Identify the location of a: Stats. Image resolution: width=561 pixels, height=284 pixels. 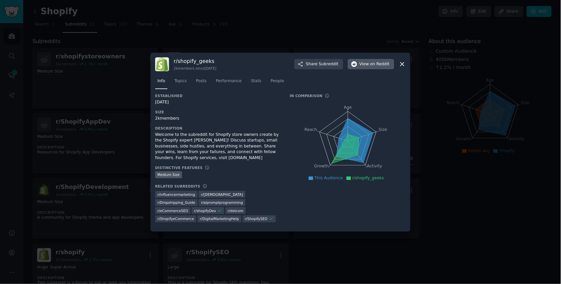
(256, 83).